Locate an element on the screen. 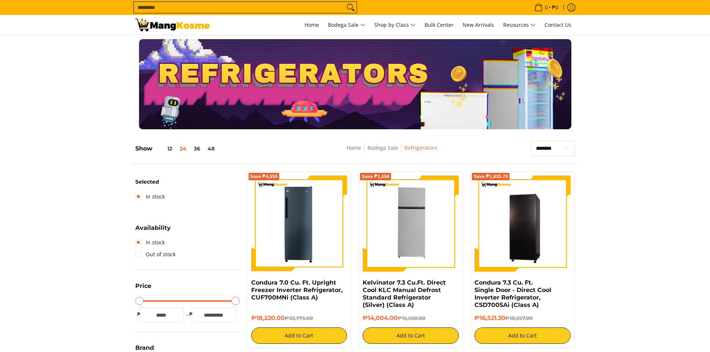 The image size is (710, 352). span: Save ₱1,556 is located at coordinates (375, 177).